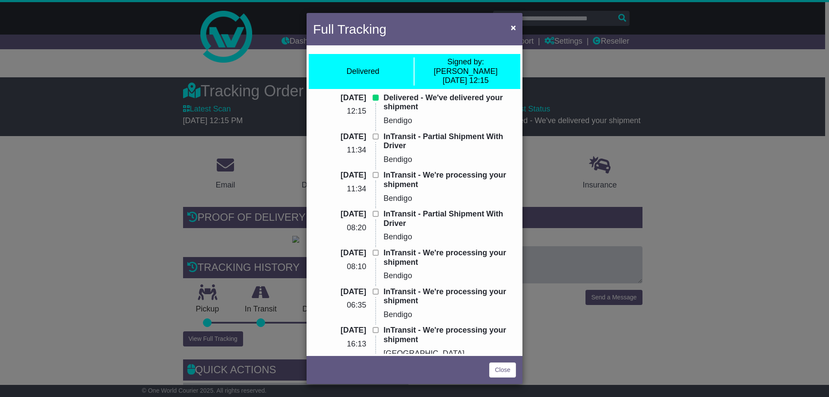 The image size is (829, 397). What do you see at coordinates (503, 370) in the screenshot?
I see `a: Close` at bounding box center [503, 370].